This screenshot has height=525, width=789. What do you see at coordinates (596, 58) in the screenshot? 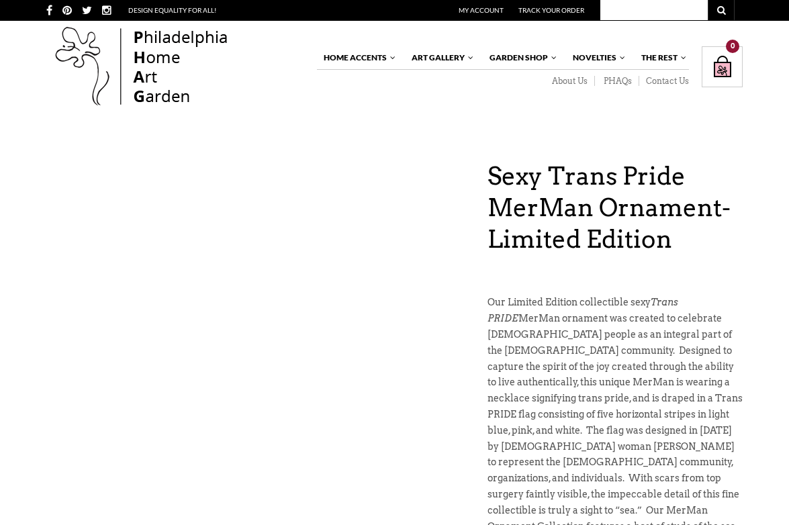
I see `a: Novelties` at bounding box center [596, 58].